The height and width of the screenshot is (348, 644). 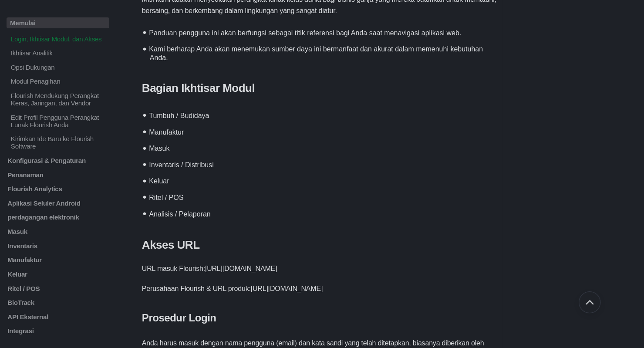 I want to click on a: Memulai, so click(x=58, y=23).